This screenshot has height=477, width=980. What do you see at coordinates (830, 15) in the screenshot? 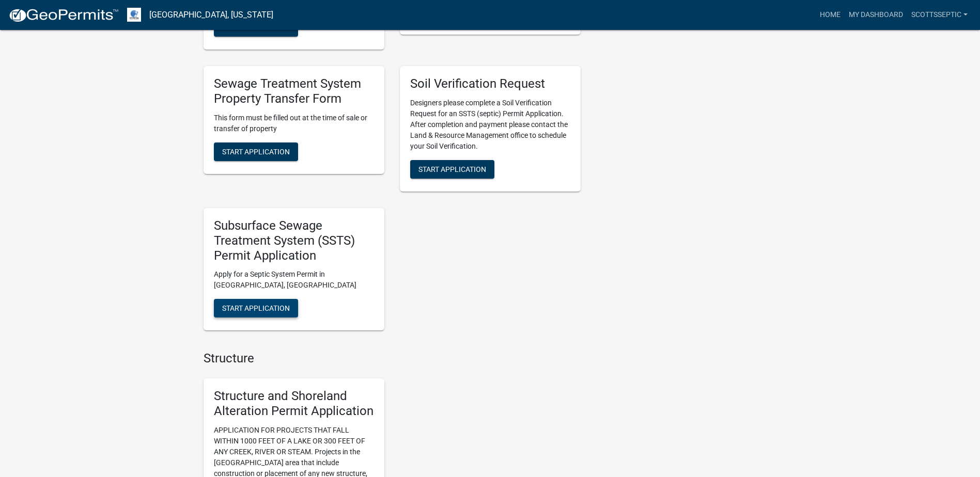
I see `a: Home` at bounding box center [830, 15].